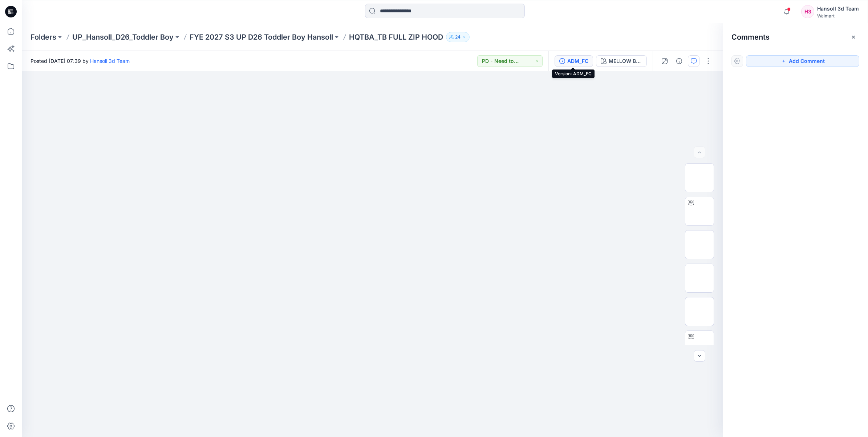 The width and height of the screenshot is (868, 437). What do you see at coordinates (43, 37) in the screenshot?
I see `p: Folders` at bounding box center [43, 37].